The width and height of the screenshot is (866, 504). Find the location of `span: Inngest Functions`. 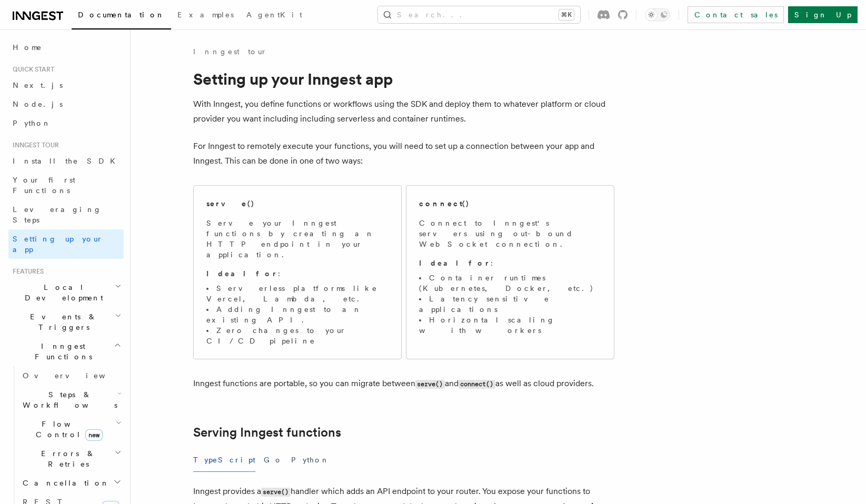

span: Inngest Functions is located at coordinates (61, 352).